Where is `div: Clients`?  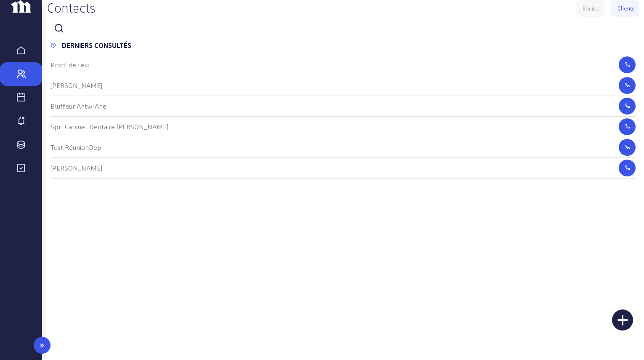
div: Clients is located at coordinates (626, 8).